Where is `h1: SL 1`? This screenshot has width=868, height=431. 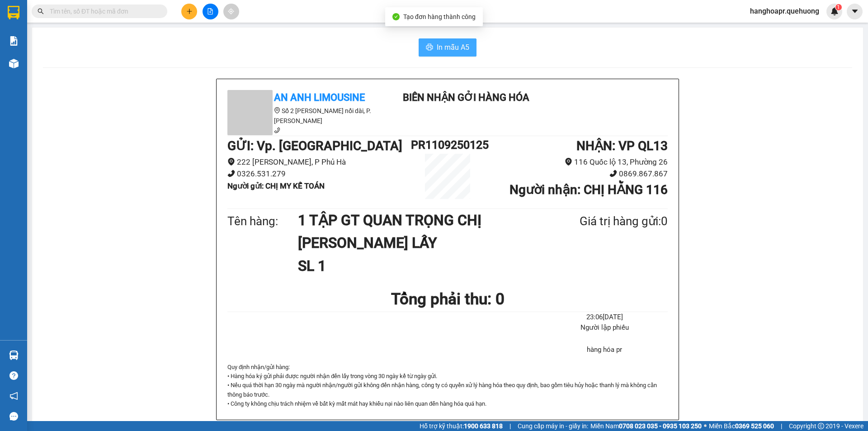 h1: SL 1 is located at coordinates (417, 266).